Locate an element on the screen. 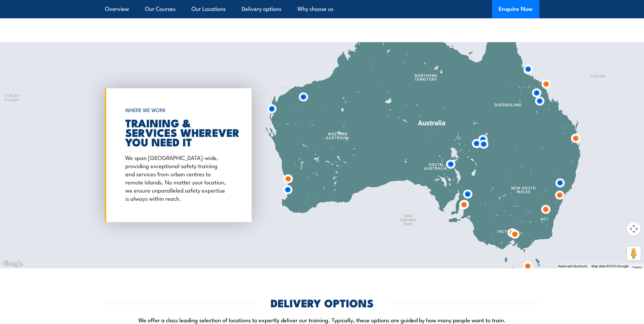  button: Keyboard shortcuts is located at coordinates (573, 266).